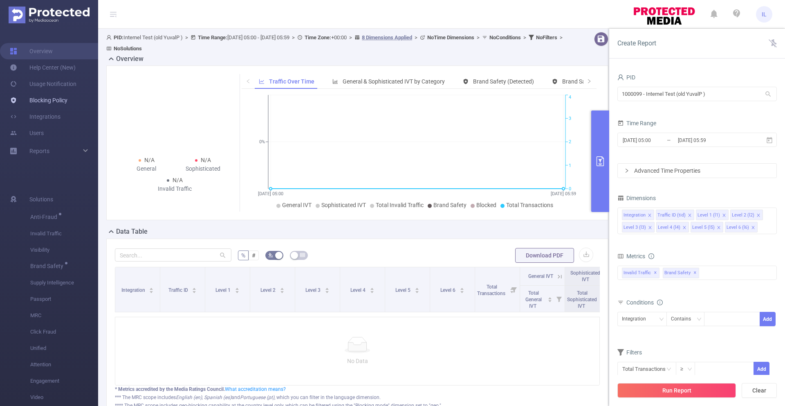 The height and width of the screenshot is (406, 785). I want to click on i: icon: line-chart, so click(262, 81).